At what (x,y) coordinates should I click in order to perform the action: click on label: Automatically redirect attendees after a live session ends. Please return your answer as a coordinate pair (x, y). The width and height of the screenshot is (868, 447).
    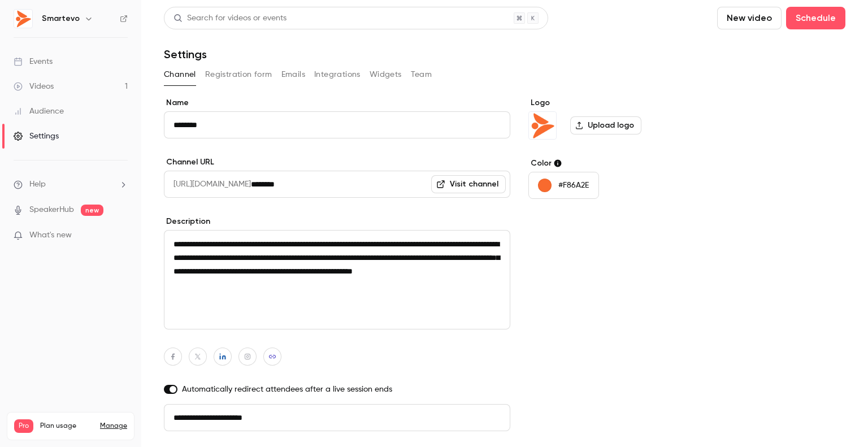
    Looking at the image, I should click on (337, 389).